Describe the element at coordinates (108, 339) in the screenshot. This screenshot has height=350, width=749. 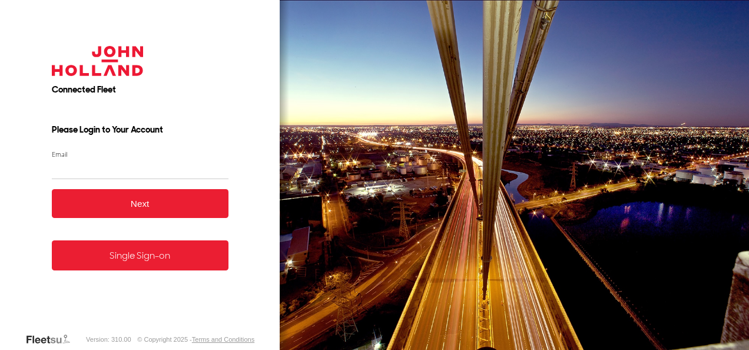
I see `div: Version: 310.00` at that location.